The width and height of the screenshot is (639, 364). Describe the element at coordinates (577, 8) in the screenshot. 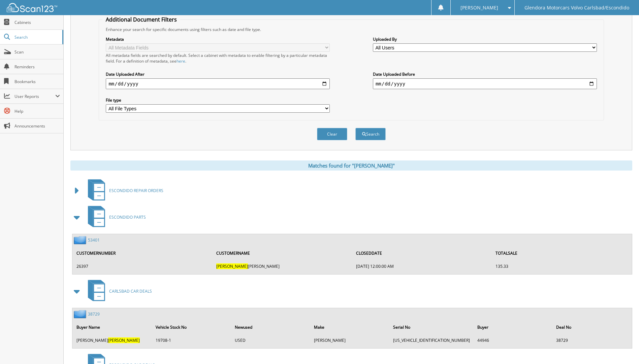

I see `span: Glendora Motorcars Volvo Carlsbad/Escondido` at that location.